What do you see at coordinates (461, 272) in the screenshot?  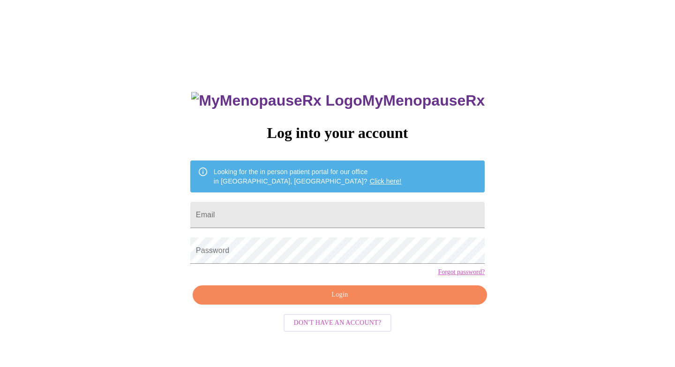 I see `a: Forgot password?` at bounding box center [461, 272].